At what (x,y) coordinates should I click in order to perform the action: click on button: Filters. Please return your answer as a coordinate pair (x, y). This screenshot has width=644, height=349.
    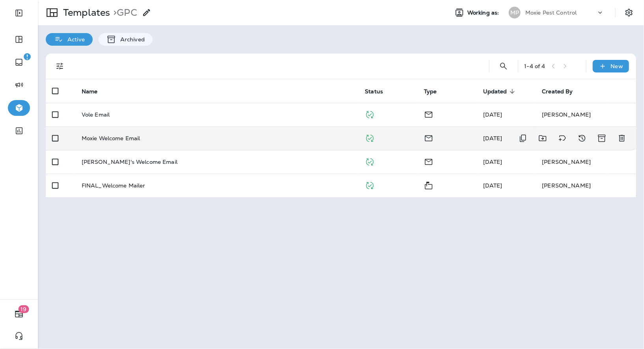
    Looking at the image, I should click on (60, 66).